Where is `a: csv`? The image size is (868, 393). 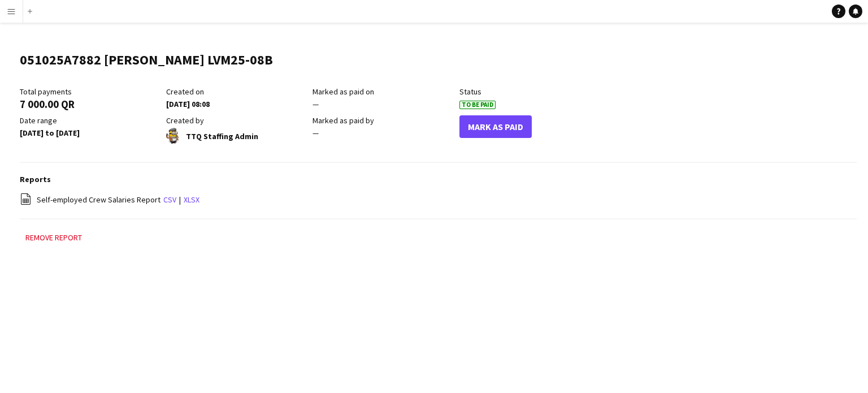
a: csv is located at coordinates (170, 200).